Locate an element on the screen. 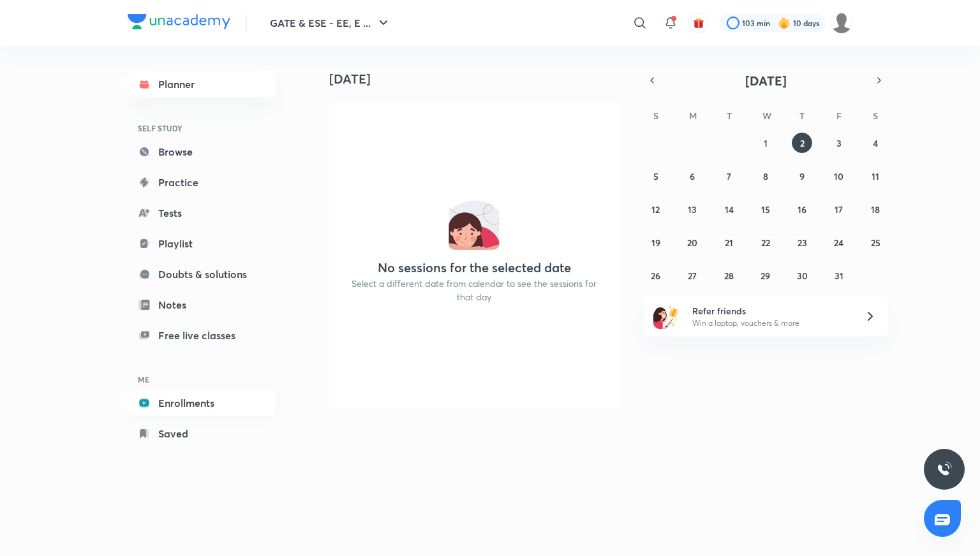  abbr: October 3, 2025 is located at coordinates (839, 143).